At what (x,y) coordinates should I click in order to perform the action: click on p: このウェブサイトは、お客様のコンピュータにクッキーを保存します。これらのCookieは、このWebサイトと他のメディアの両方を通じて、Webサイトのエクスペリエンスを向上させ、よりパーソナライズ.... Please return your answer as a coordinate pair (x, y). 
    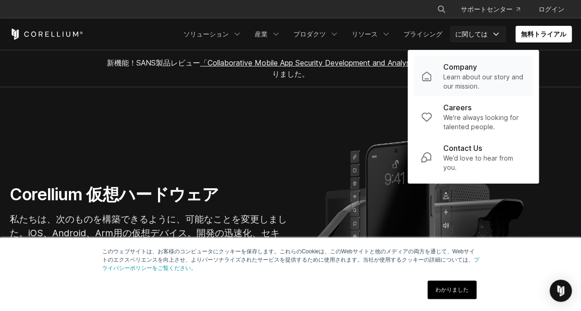
    Looking at the image, I should click on (291, 260).